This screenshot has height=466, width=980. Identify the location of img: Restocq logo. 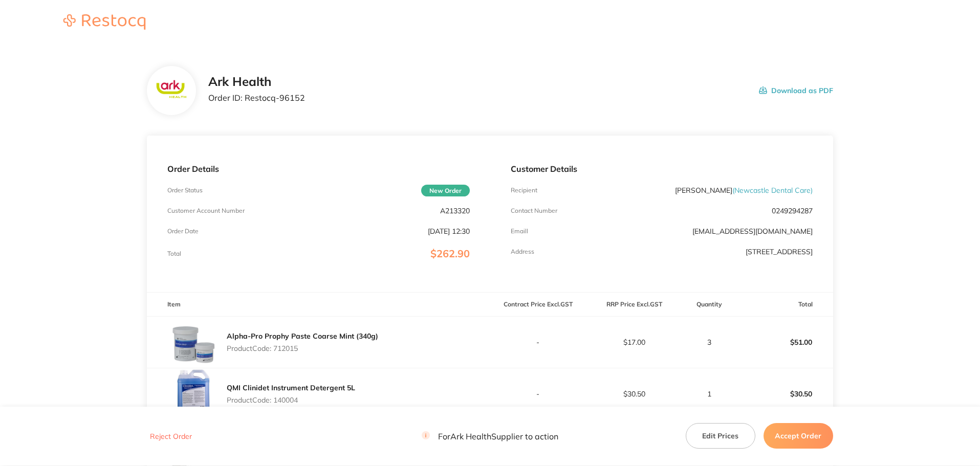
(104, 22).